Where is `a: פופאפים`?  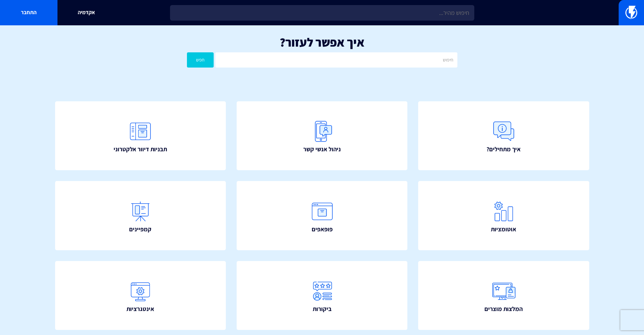 a: פופאפים is located at coordinates (322, 216).